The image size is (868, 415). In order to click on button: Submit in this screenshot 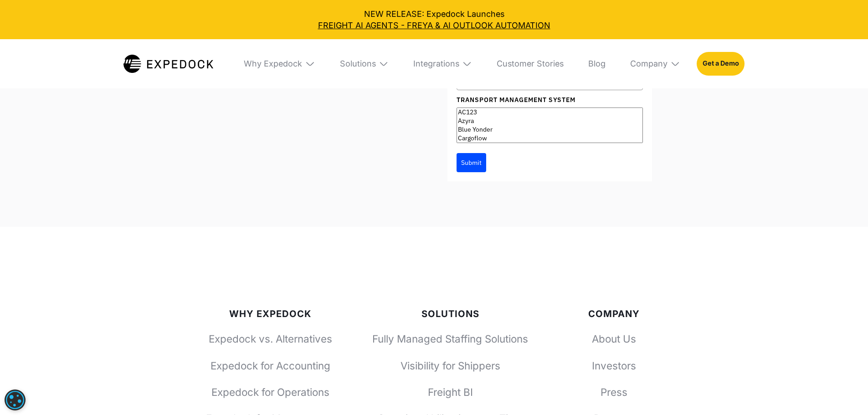, I will do `click(471, 163)`.